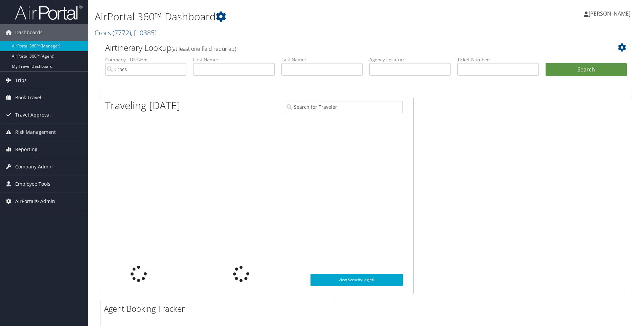 This screenshot has height=326, width=644. Describe the element at coordinates (498, 59) in the screenshot. I see `label: Ticket Number:` at that location.